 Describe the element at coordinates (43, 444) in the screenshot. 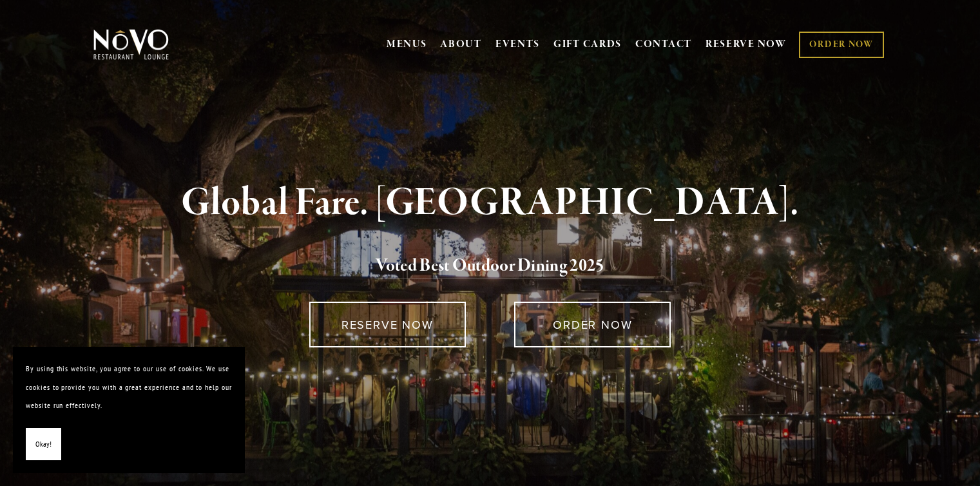

I see `span: Okay!` at that location.